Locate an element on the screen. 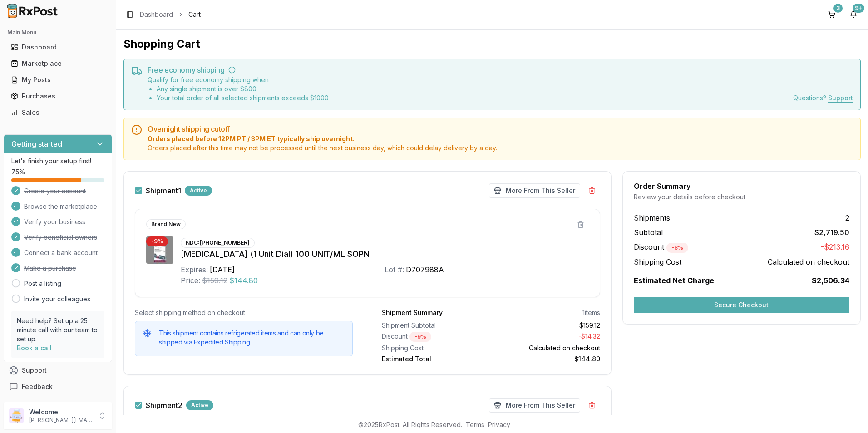 The image size is (868, 433). div: Sales is located at coordinates (58, 112).